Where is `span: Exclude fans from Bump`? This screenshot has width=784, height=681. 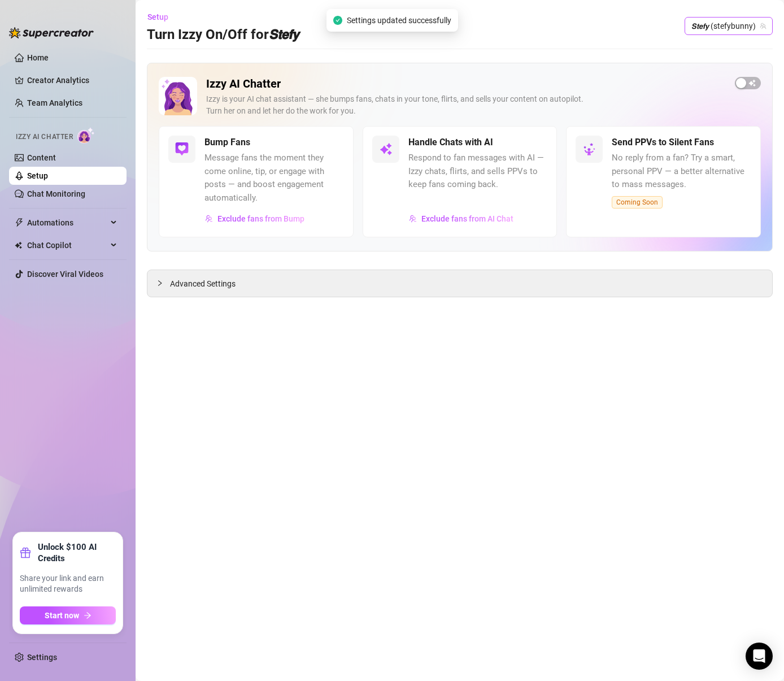 span: Exclude fans from Bump is located at coordinates (261, 219).